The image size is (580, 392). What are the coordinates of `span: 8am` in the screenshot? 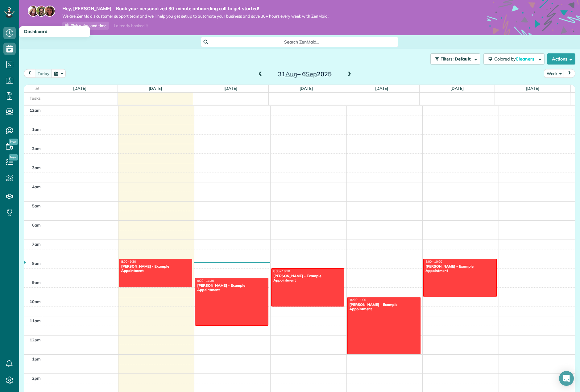 It's located at (37, 263).